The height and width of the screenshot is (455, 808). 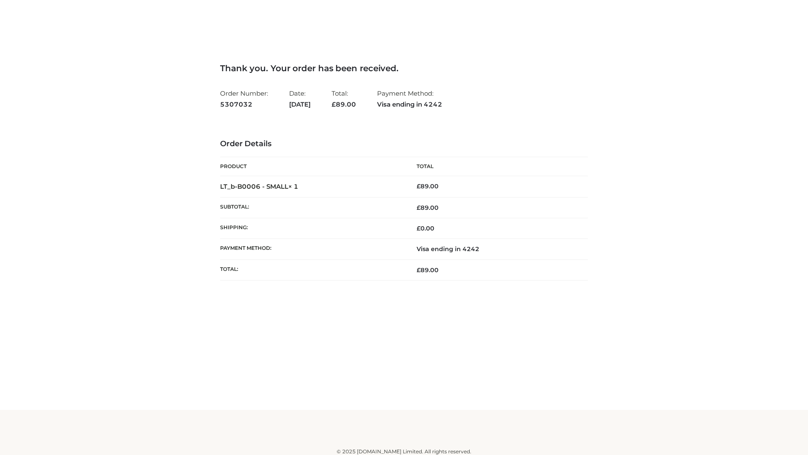 I want to click on li: Order Number:, so click(x=244, y=99).